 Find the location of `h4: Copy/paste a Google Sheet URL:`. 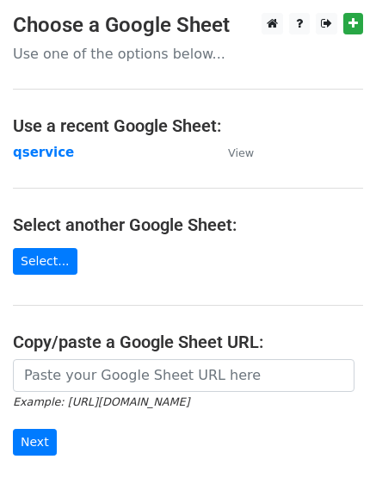

h4: Copy/paste a Google Sheet URL: is located at coordinates (188, 342).